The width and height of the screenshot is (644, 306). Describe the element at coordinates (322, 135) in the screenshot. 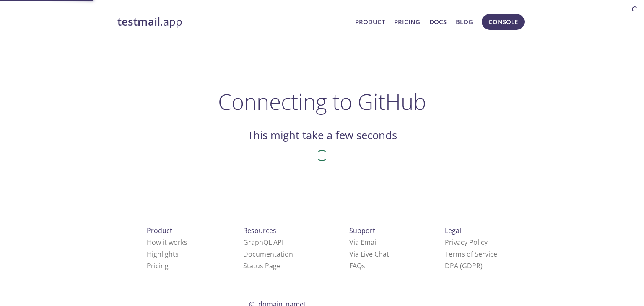

I see `h2: This might take a few seconds` at that location.